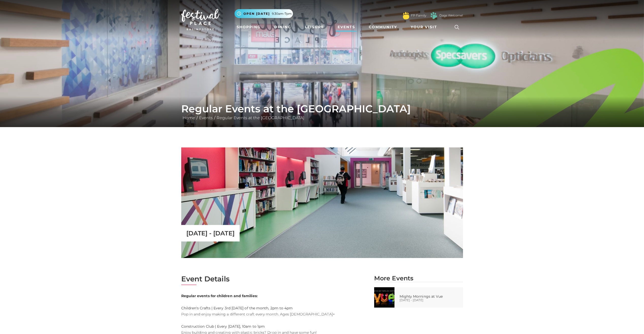 This screenshot has width=644, height=334. Describe the element at coordinates (425, 27) in the screenshot. I see `a: Your Visit` at that location.